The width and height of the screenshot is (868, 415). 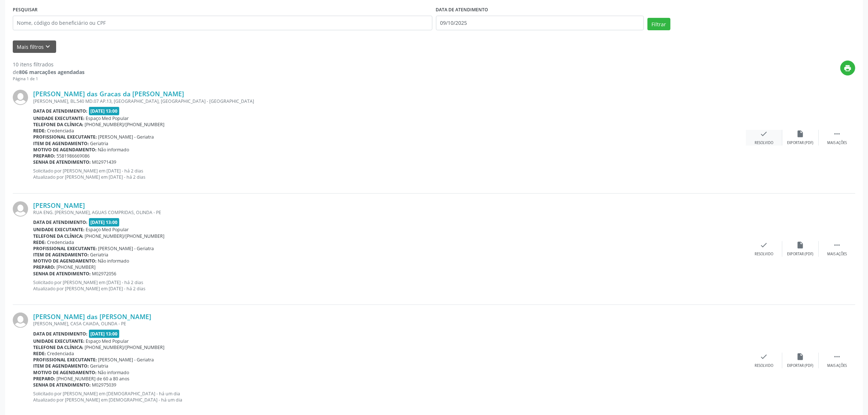 What do you see at coordinates (104, 162) in the screenshot?
I see `span: M02971439` at bounding box center [104, 162].